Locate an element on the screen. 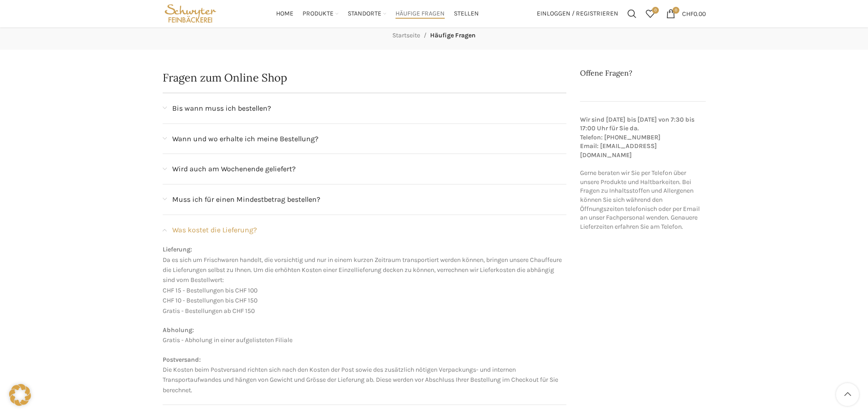  b: ostversand: is located at coordinates (184, 359).